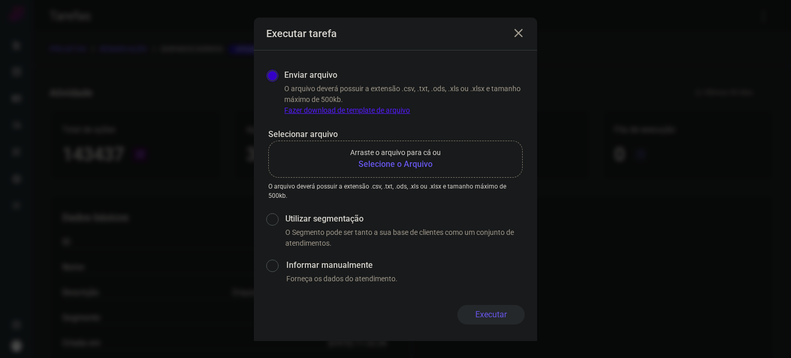  Describe the element at coordinates (405, 265) in the screenshot. I see `label: Informar manualmente` at that location.